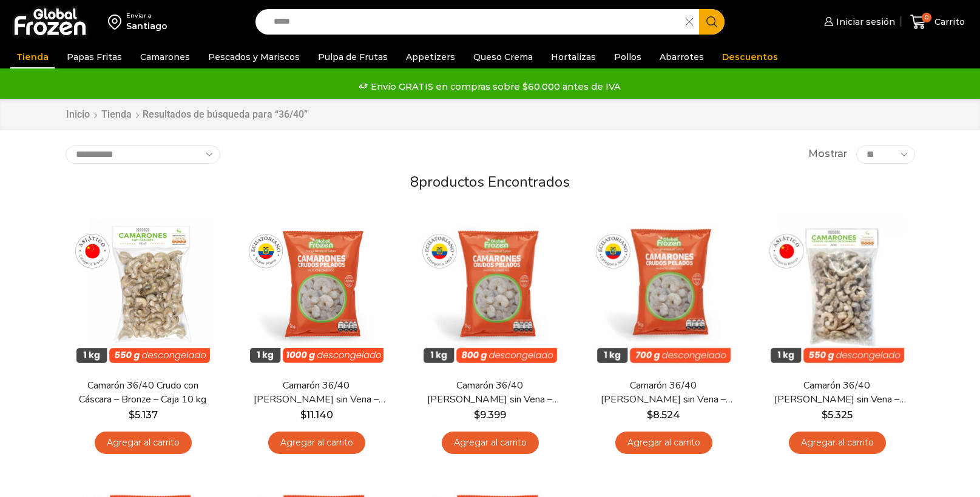 The image size is (980, 497). Describe the element at coordinates (927, 18) in the screenshot. I see `span: 0` at that location.